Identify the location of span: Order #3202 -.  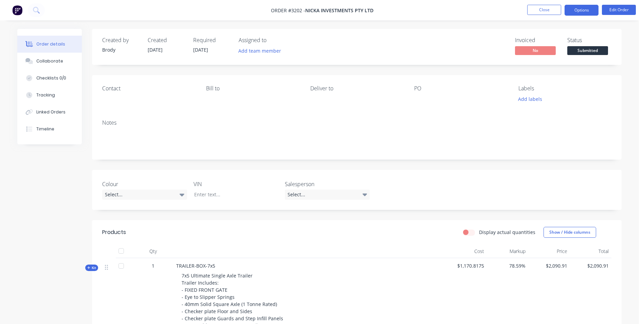
(288, 10).